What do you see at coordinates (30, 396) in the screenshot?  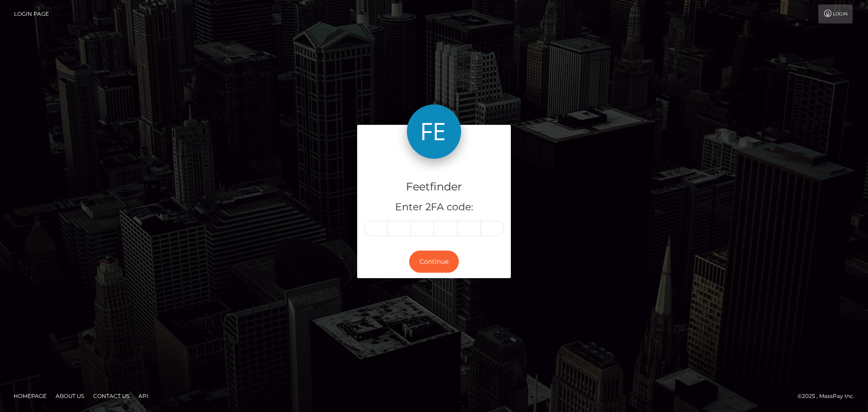 I see `a: Homepage` at bounding box center [30, 396].